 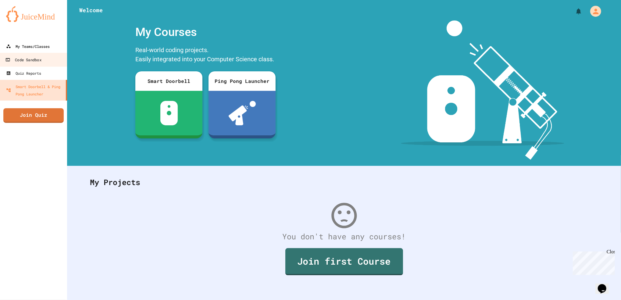 I want to click on img: ppl-with-ball.png, so click(x=242, y=113).